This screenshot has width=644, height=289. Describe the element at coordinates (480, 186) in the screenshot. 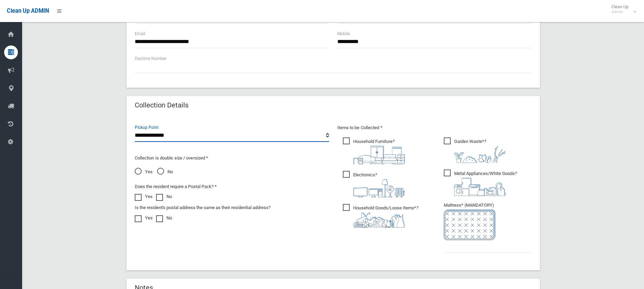

I see `img: 36c1b0289cb1767239cdd3de9e694f19.png` at that location.